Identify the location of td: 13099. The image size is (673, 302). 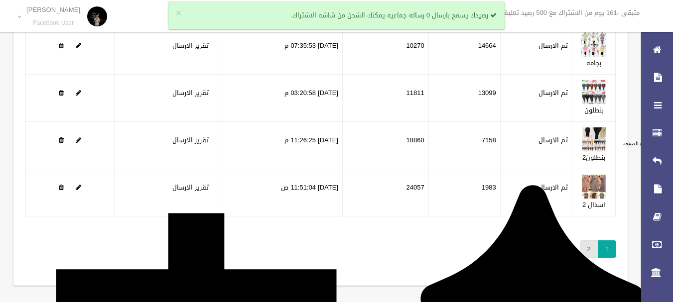
(464, 98).